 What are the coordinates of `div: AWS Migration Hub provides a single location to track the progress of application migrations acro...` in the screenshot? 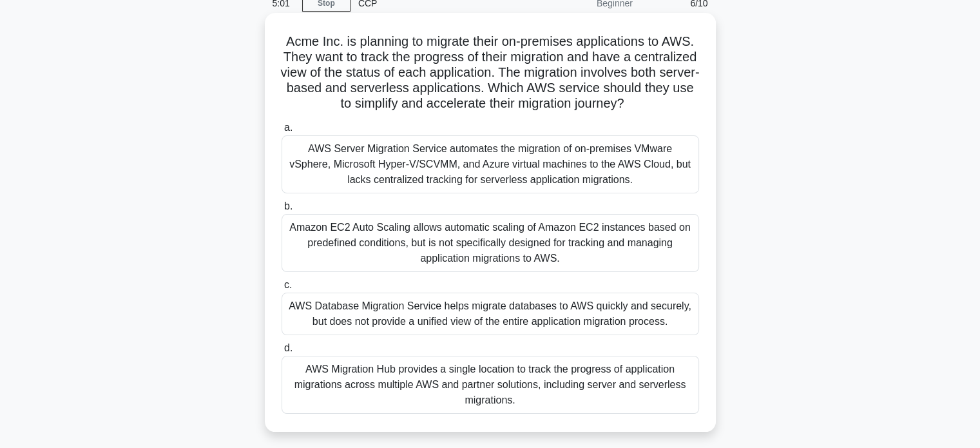 It's located at (490, 384).